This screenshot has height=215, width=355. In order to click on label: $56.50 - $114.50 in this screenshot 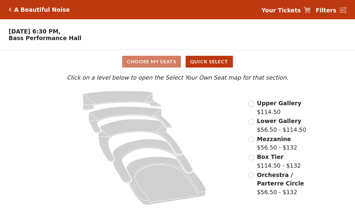, I will do `click(282, 125)`.